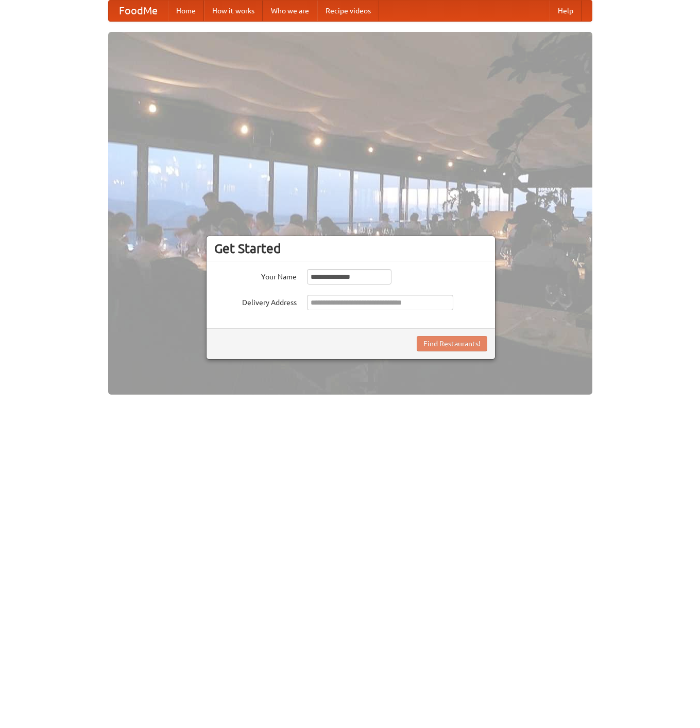 Image resolution: width=700 pixels, height=728 pixels. Describe the element at coordinates (452, 343) in the screenshot. I see `button: Find Restaurants!` at that location.